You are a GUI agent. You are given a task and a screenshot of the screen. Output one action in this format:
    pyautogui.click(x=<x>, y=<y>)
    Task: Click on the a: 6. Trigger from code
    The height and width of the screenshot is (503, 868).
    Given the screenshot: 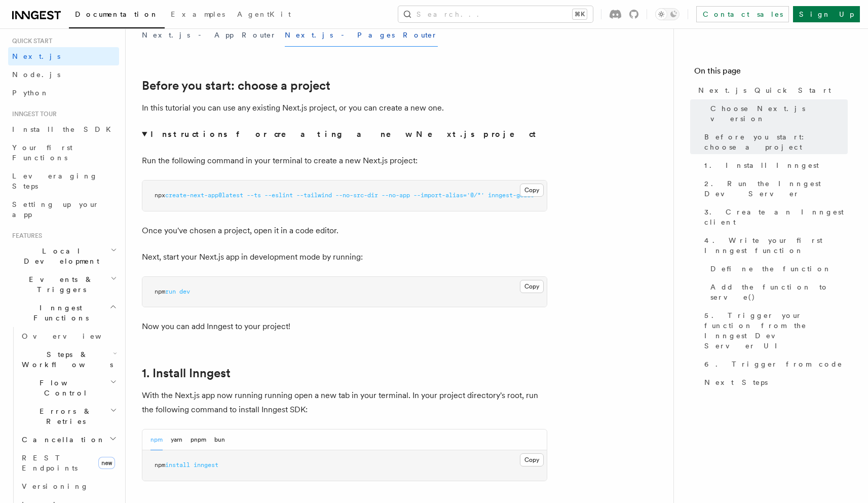 What is the action you would take?
    pyautogui.click(x=774, y=364)
    